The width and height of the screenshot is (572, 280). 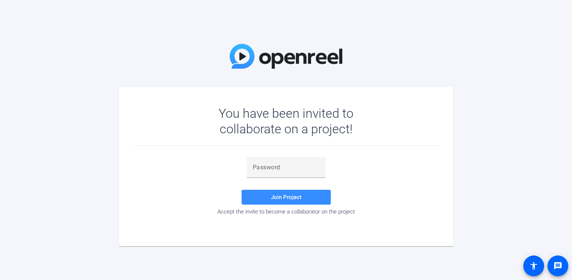 I want to click on input: Password, so click(x=286, y=168).